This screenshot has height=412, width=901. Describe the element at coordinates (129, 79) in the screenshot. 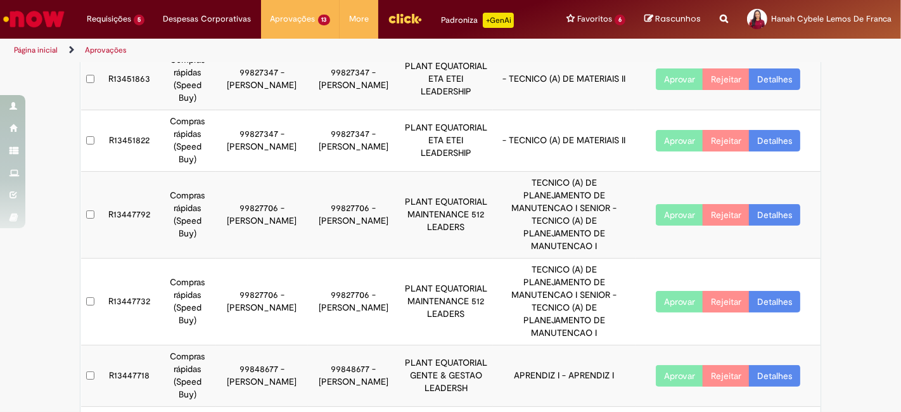

I see `td: R13451863` at that location.